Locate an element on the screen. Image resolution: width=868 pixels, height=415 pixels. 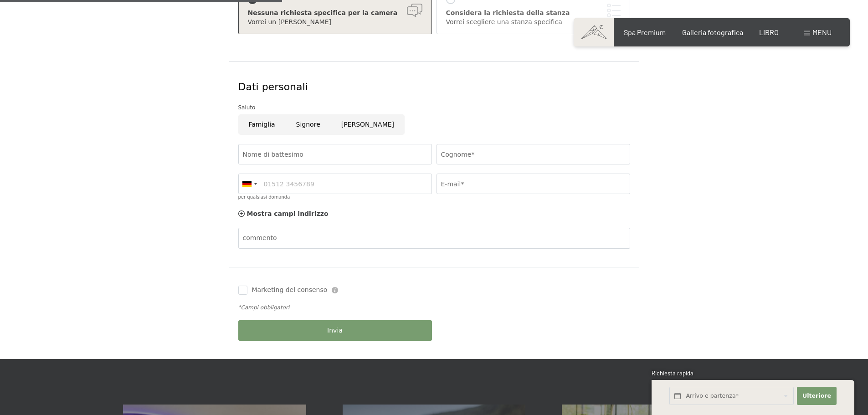
font: Ulteriore is located at coordinates (817, 396).